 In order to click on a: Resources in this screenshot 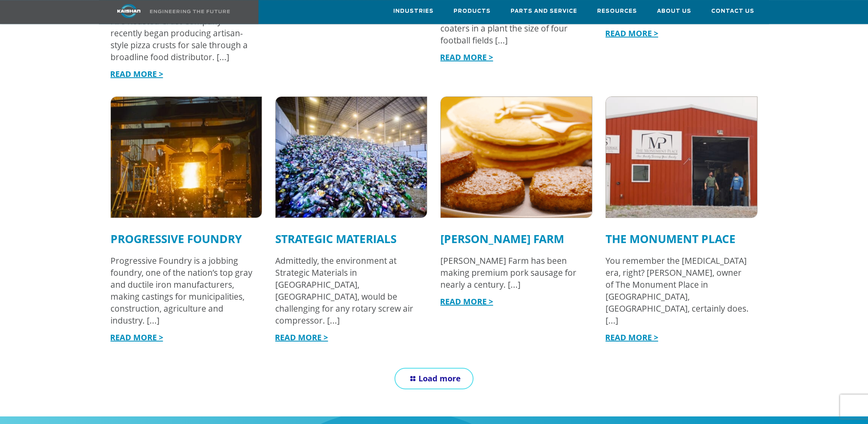, I will do `click(617, 11)`.